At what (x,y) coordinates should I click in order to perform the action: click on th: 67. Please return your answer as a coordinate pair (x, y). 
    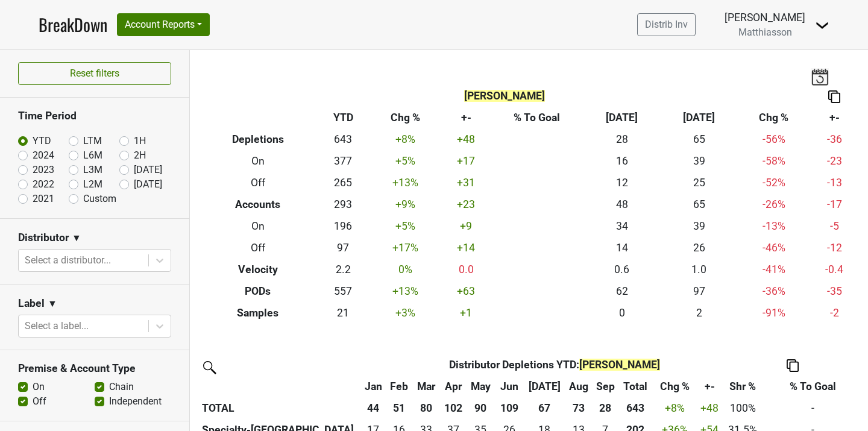
    Looking at the image, I should click on (544, 408).